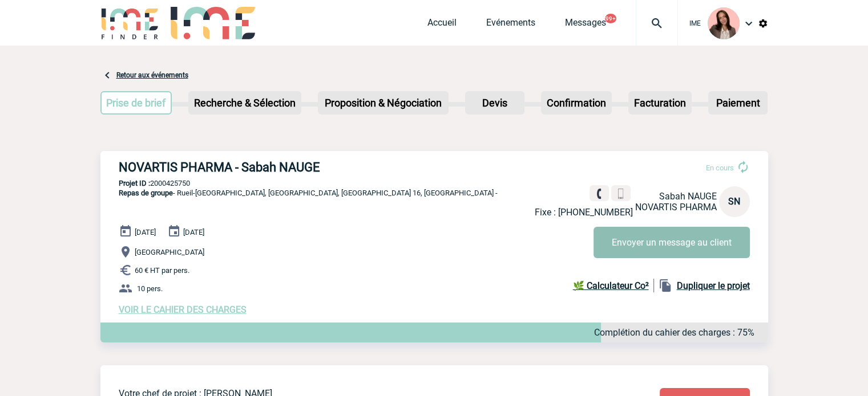 This screenshot has width=868, height=396. Describe the element at coordinates (145, 192) in the screenshot. I see `span: Repas de groupe` at that location.